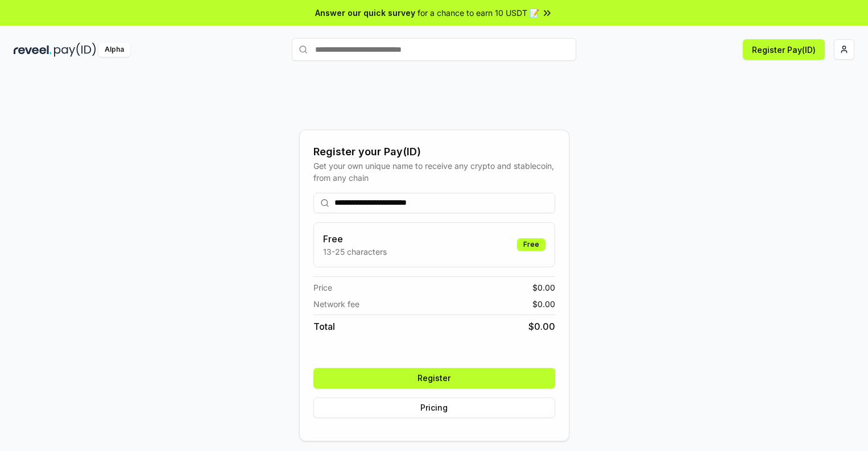 The image size is (868, 451). I want to click on button: Register Pay(ID), so click(784, 50).